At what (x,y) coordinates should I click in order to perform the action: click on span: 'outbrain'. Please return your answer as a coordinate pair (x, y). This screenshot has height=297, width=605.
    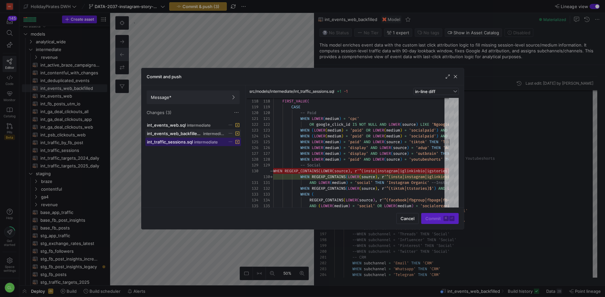
    Looking at the image, I should click on (427, 154).